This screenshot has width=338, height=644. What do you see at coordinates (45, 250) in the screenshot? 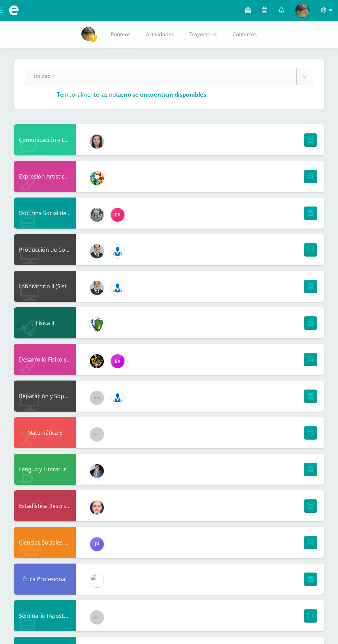
I see `div: Producción de Contenidos Digitales` at bounding box center [45, 250].